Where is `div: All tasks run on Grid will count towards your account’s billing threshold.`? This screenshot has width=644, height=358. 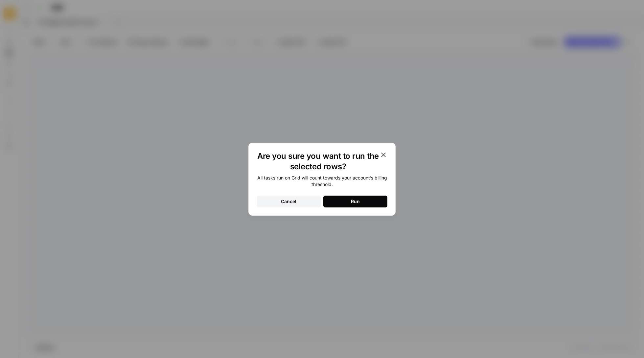 div: All tasks run on Grid will count towards your account’s billing threshold. is located at coordinates (322, 181).